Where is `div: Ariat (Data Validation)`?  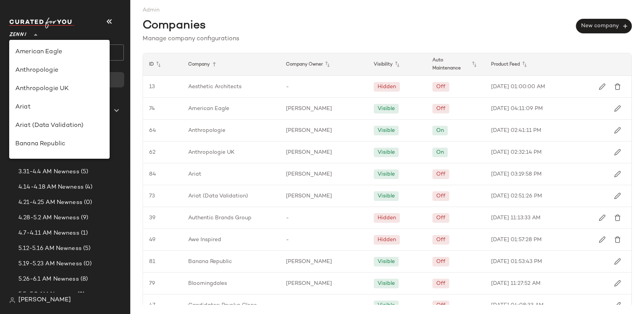
div: Ariat (Data Validation) is located at coordinates (60, 126).